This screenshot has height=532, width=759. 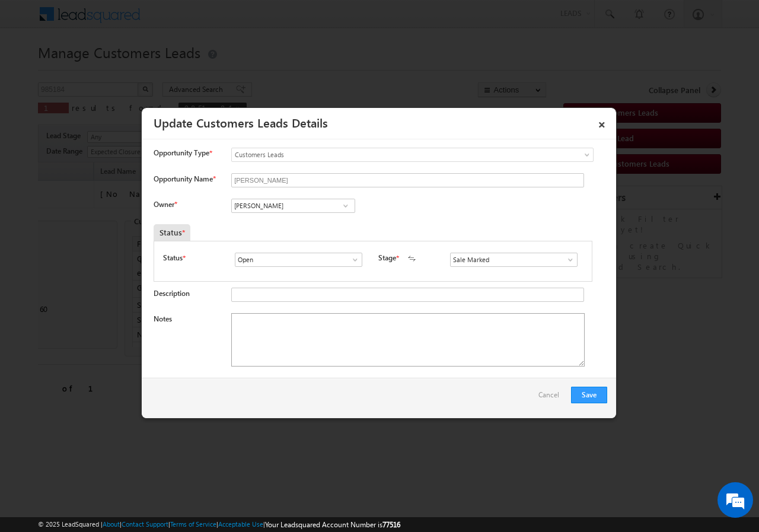 What do you see at coordinates (387, 258) in the screenshot?
I see `label: Stage` at bounding box center [387, 258].